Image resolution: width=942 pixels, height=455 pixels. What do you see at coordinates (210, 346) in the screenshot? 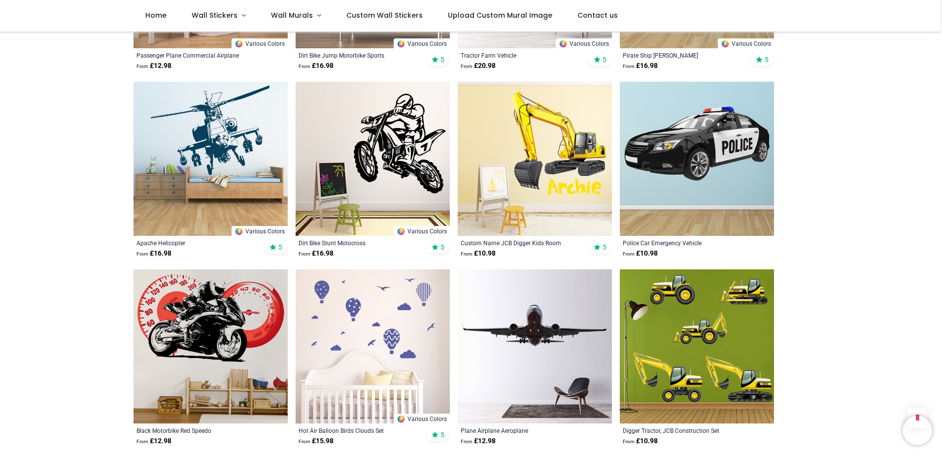
I see `img: Black Motorbike Red Speedo Wall Sticker` at bounding box center [210, 346].